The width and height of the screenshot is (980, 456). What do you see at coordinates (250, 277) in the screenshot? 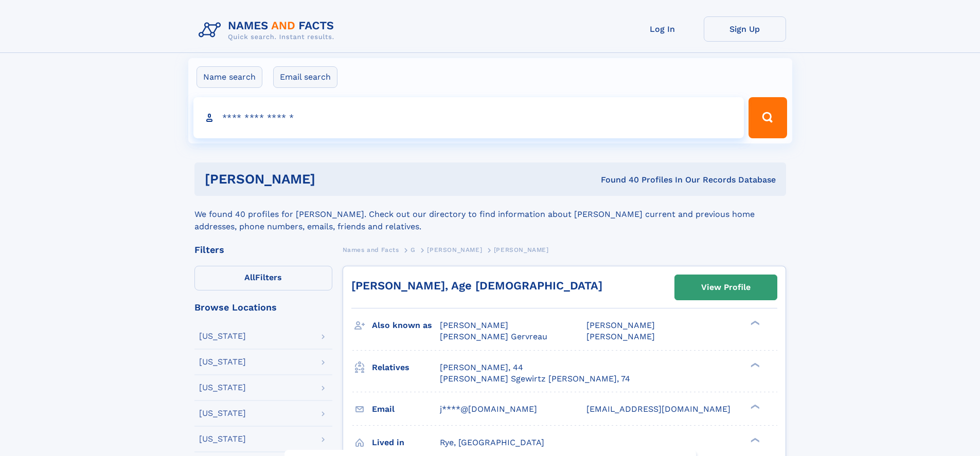
I see `span: All` at bounding box center [250, 277].